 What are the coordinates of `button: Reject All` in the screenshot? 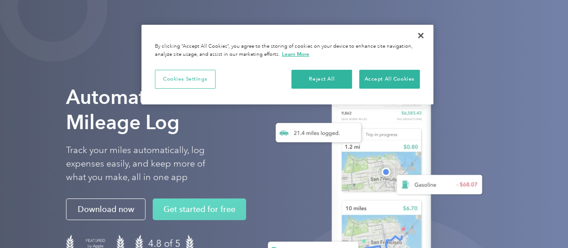 It's located at (322, 79).